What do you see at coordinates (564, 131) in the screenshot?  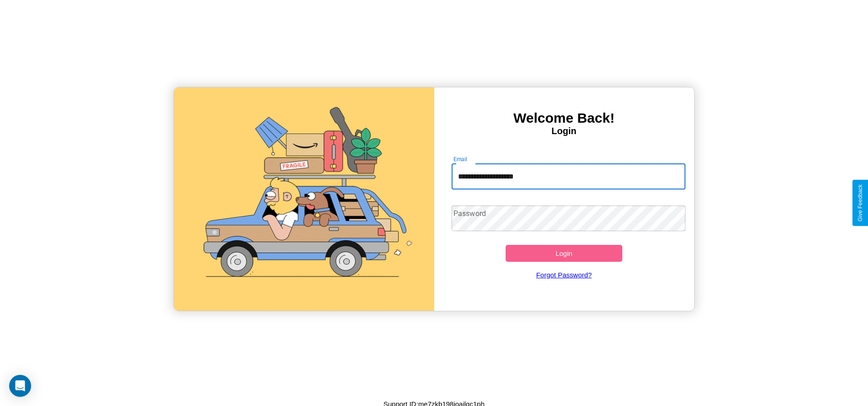 I see `h4: Login` at bounding box center [564, 131].